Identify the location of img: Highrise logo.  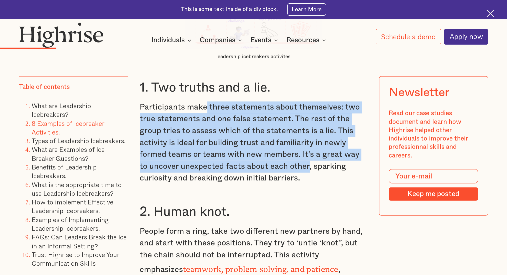
(61, 35).